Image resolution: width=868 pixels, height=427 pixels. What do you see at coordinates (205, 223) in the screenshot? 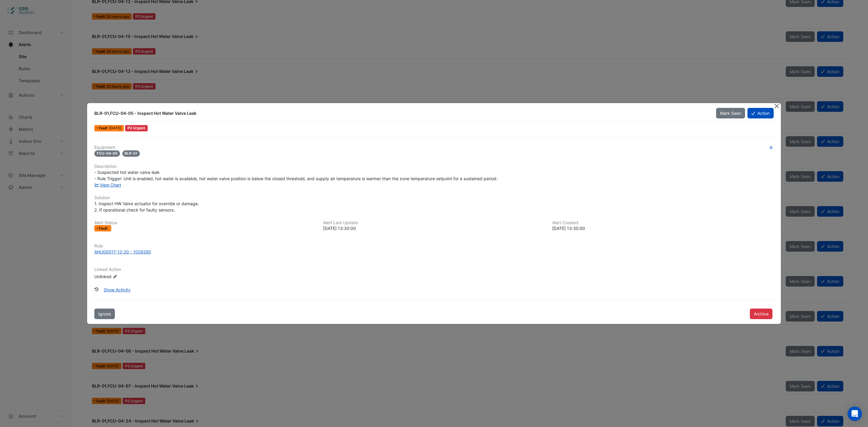
I see `h6: Alert Status` at bounding box center [205, 223].